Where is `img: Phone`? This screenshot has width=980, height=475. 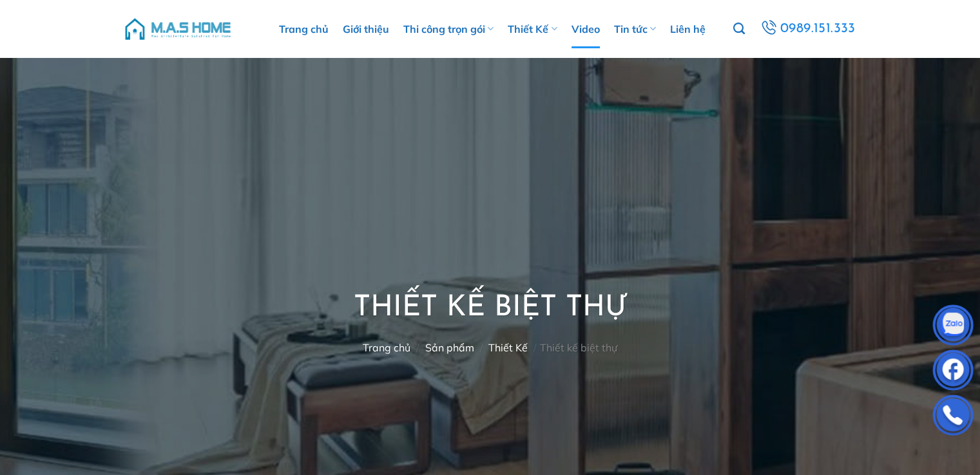 img: Phone is located at coordinates (953, 418).